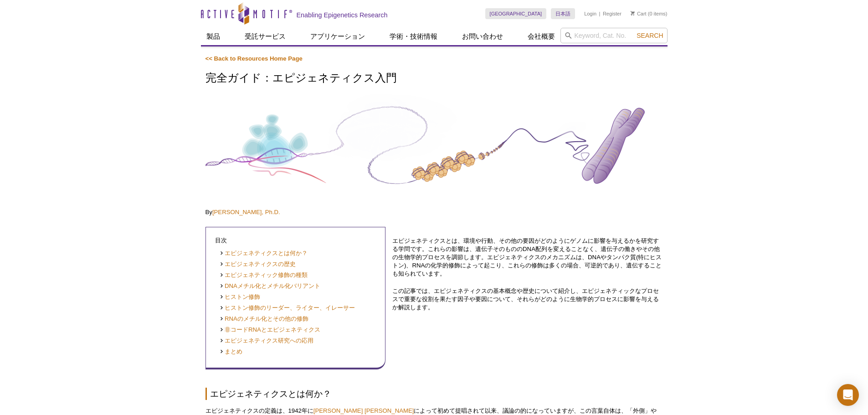 The height and width of the screenshot is (415, 868). I want to click on h1: 完全ガイド：エピジェネティクス入門, so click(434, 78).